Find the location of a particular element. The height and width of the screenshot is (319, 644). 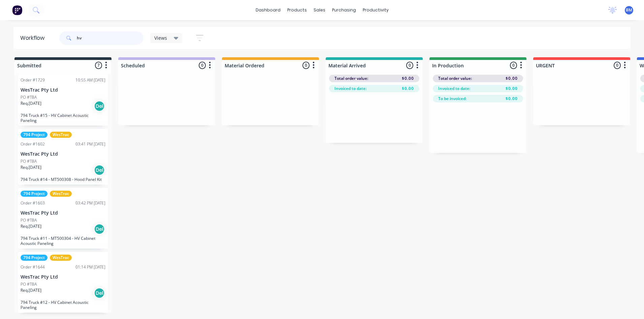

div: Order #1644 is located at coordinates (32, 267).